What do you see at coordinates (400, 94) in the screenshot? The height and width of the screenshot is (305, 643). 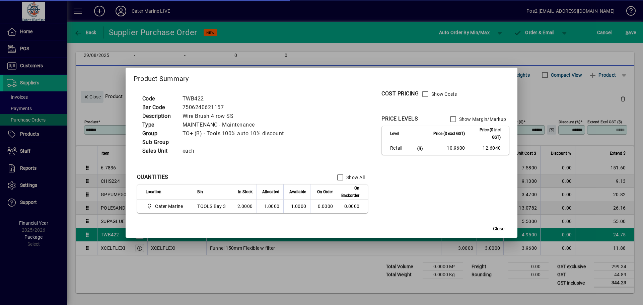 I see `div: COST PRICING` at bounding box center [400, 94].